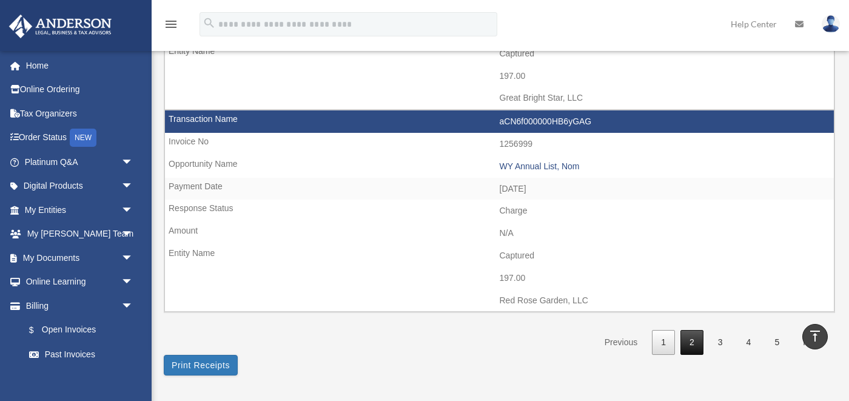 Image resolution: width=849 pixels, height=401 pixels. What do you see at coordinates (80, 210) in the screenshot?
I see `a: My Entitiesarrow_drop_down` at bounding box center [80, 210].